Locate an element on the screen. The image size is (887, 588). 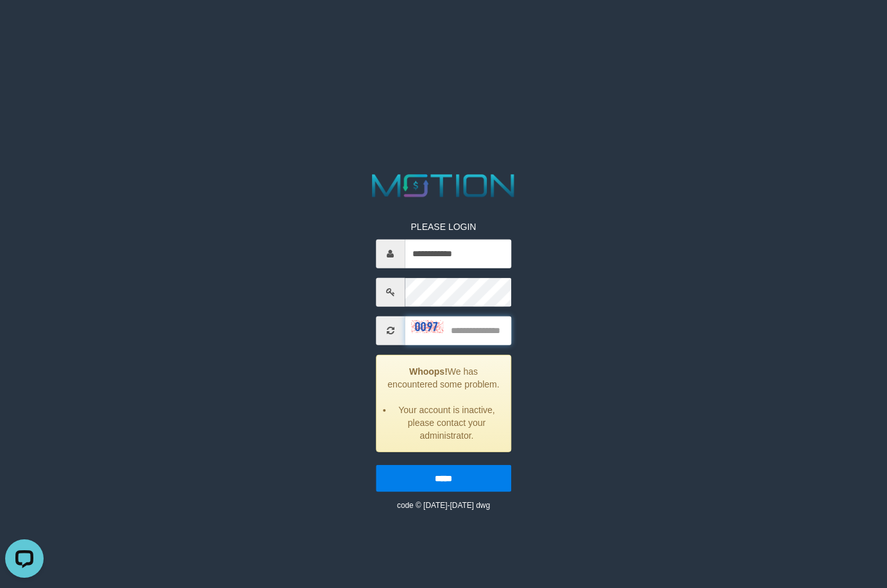
li: Your account is inactive, please contact your administrator. is located at coordinates (447, 423).